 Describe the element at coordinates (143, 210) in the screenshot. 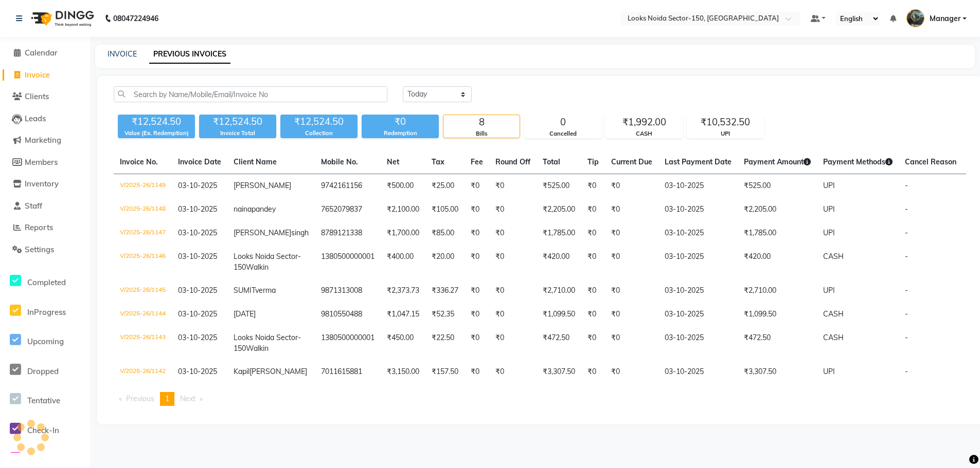

I see `td: V/2025-26/1148` at that location.